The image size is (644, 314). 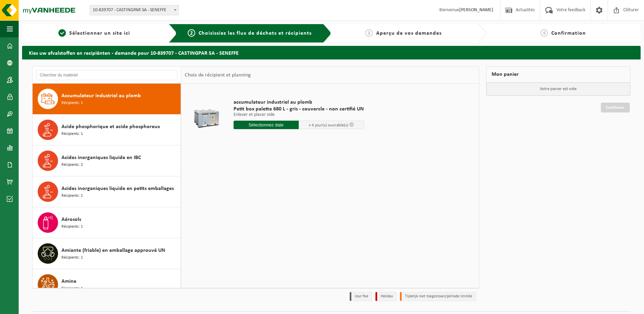 I want to click on span: Sélectionner un site ici, so click(x=99, y=33).